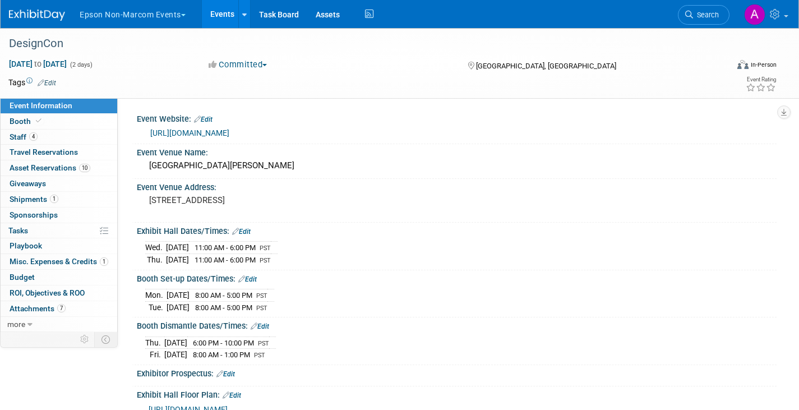 The height and width of the screenshot is (410, 799). What do you see at coordinates (59, 215) in the screenshot?
I see `a: Sponsorships` at bounding box center [59, 215].